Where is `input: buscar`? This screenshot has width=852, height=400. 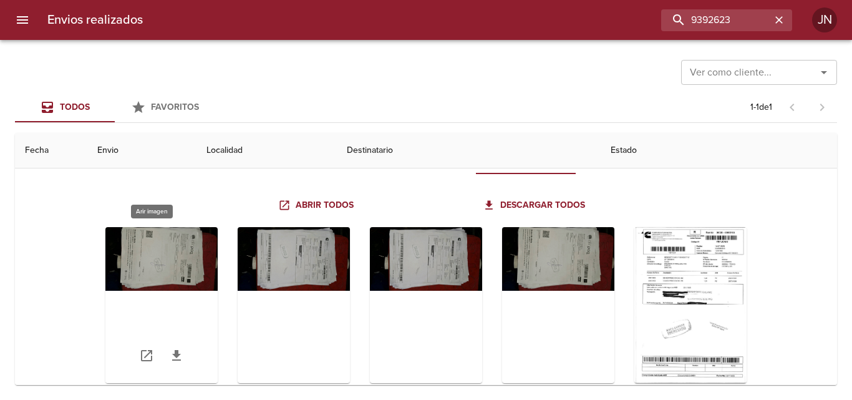
input: buscar is located at coordinates (716, 20).